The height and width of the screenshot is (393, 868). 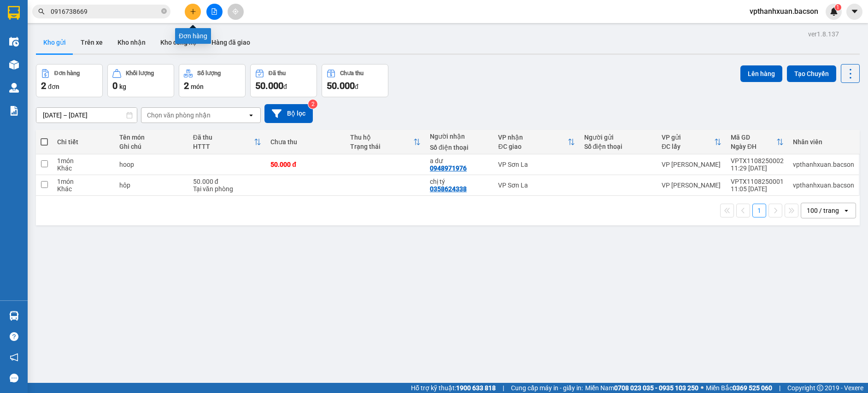 What do you see at coordinates (532, 137) in the screenshot?
I see `div: VP nhận` at bounding box center [532, 137].